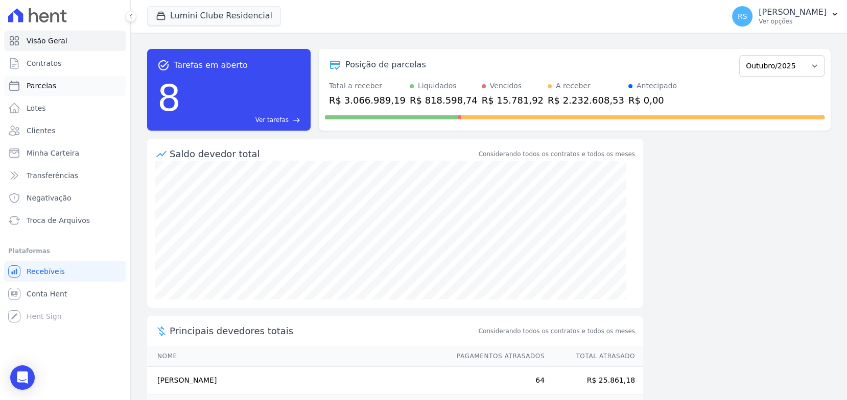  I want to click on span: Principais devedores totais, so click(323, 331).